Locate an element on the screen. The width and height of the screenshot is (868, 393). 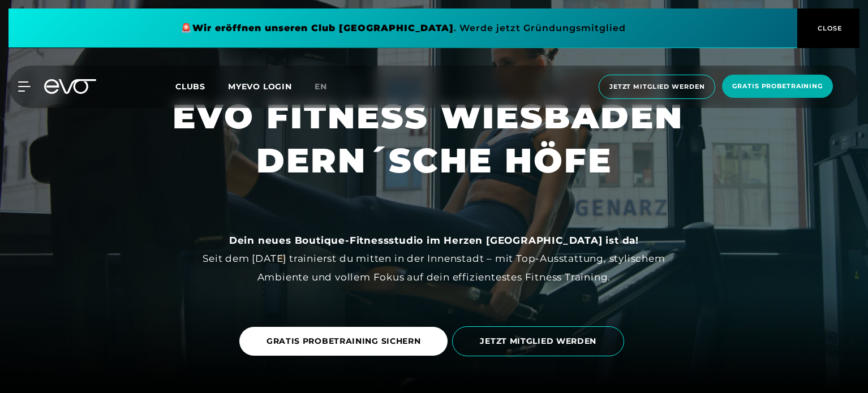
span: GRATIS PROBETRAINING SICHERN is located at coordinates (344, 341).